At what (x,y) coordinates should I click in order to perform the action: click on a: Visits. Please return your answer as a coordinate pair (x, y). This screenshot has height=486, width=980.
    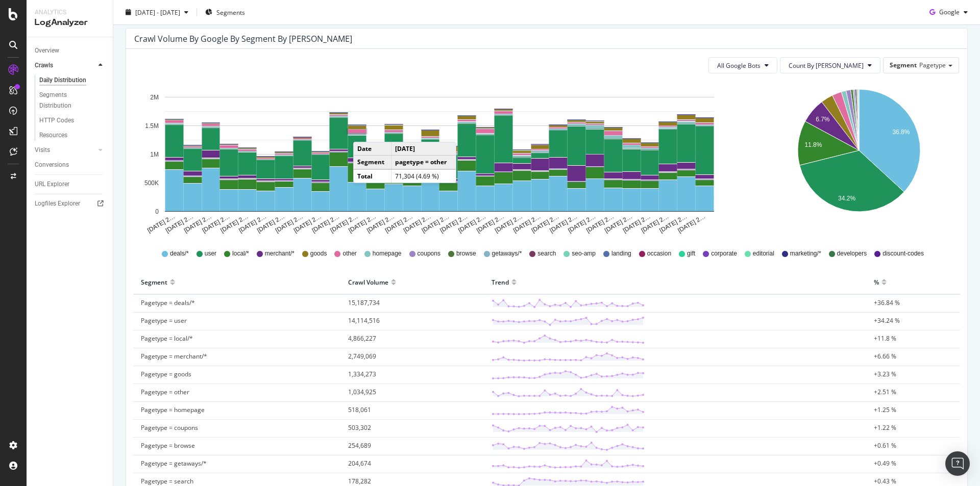
    Looking at the image, I should click on (65, 150).